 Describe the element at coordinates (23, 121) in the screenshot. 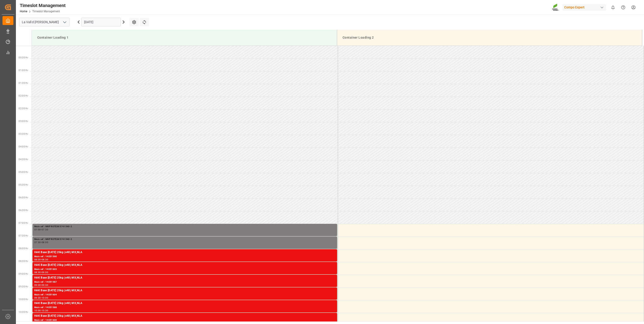

I see `span: 03:00 Hr` at that location.